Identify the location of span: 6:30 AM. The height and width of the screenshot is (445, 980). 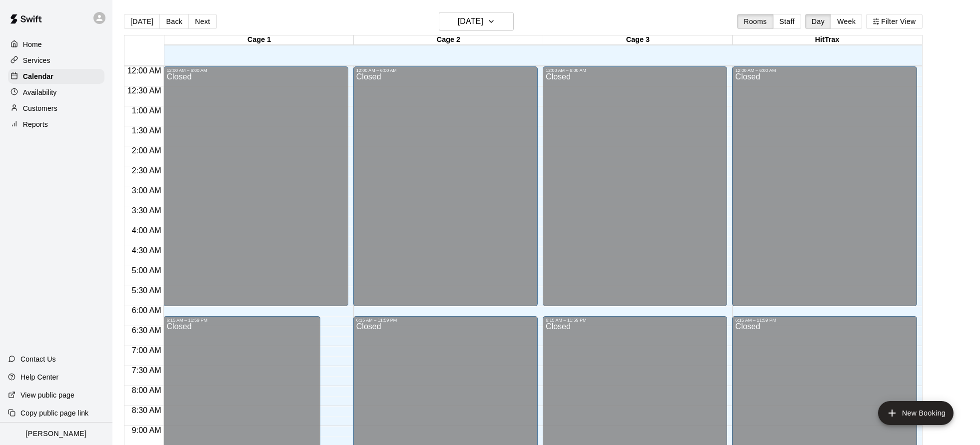
(146, 330).